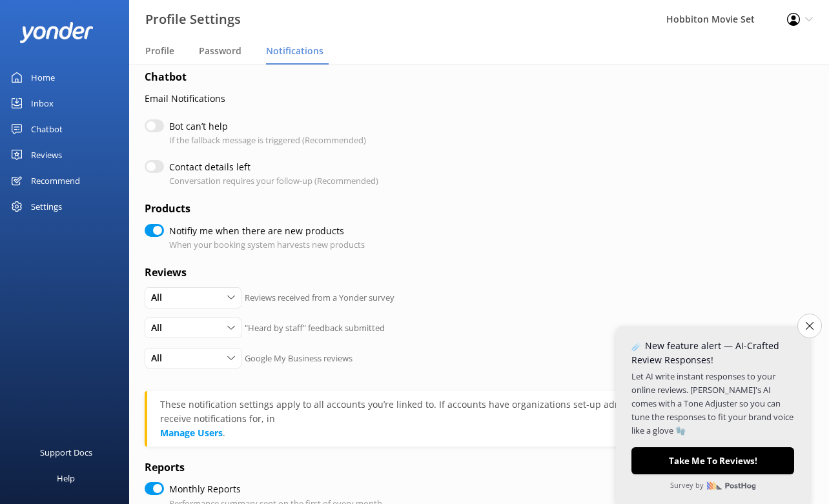 This screenshot has width=829, height=504. Describe the element at coordinates (468, 99) in the screenshot. I see `p: Email Notifications` at that location.